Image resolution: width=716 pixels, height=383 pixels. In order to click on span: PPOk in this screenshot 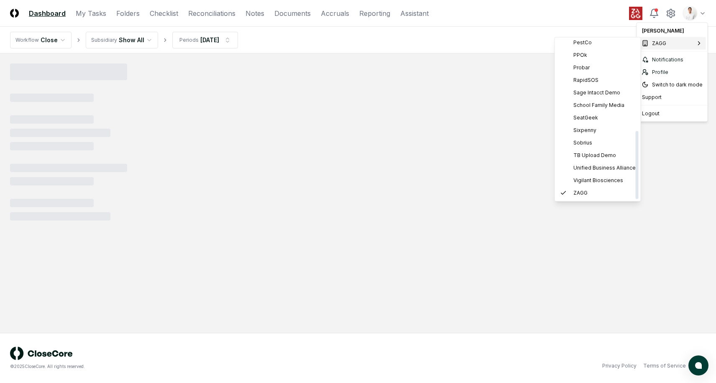, I will do `click(580, 56)`.